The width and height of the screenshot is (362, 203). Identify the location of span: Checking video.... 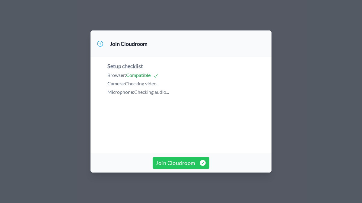
(142, 83).